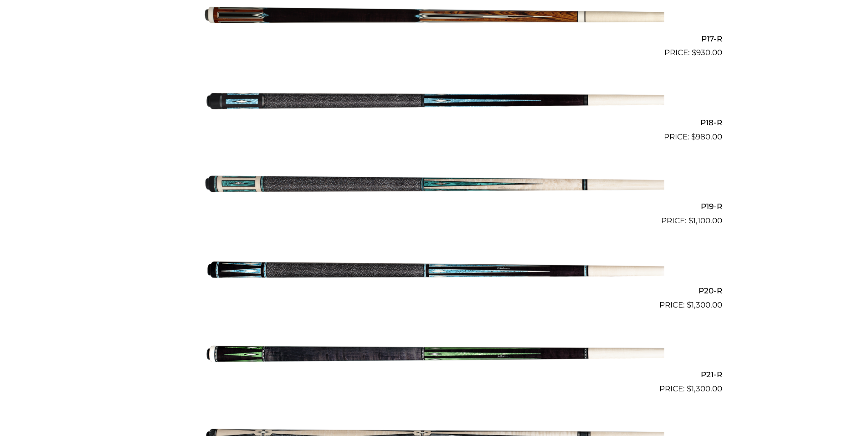 Image resolution: width=868 pixels, height=436 pixels. Describe the element at coordinates (434, 38) in the screenshot. I see `h2: P17-R` at that location.